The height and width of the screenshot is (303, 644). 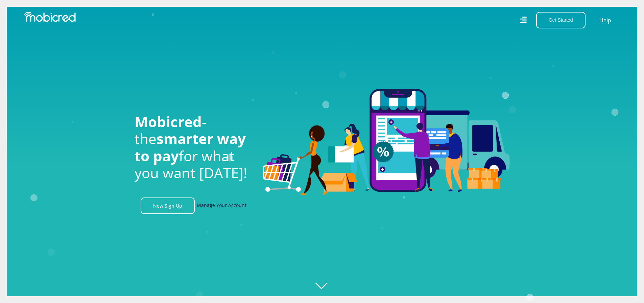 What do you see at coordinates (222, 205) in the screenshot?
I see `a: Manage Your Account` at bounding box center [222, 205].